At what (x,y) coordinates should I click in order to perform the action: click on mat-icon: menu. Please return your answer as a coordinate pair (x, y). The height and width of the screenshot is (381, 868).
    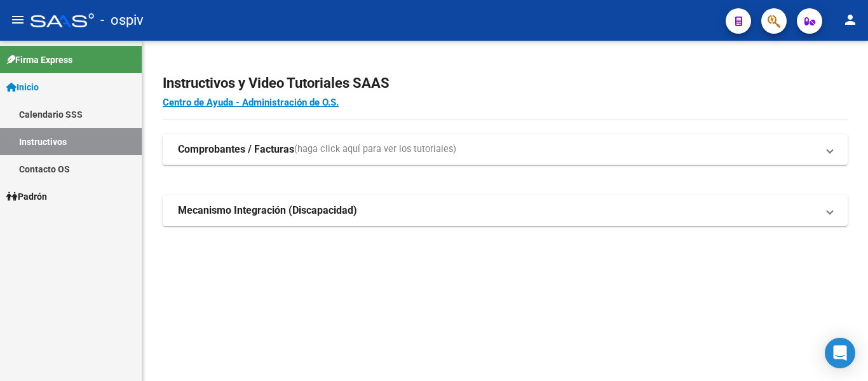
    Looking at the image, I should click on (18, 20).